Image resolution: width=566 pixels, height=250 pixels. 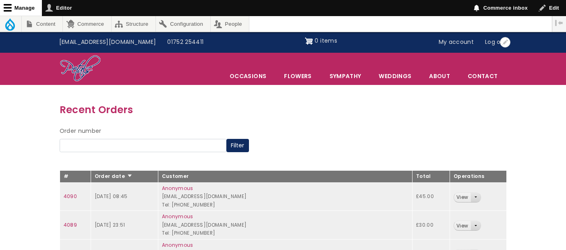 What do you see at coordinates (496, 42) in the screenshot?
I see `a: Log out` at bounding box center [496, 42].